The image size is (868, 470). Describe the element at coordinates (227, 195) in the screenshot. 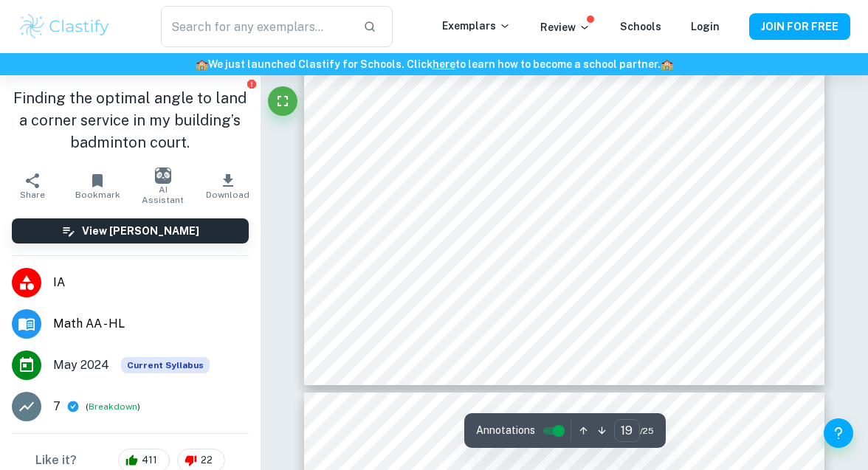

I see `span: Download` at that location.